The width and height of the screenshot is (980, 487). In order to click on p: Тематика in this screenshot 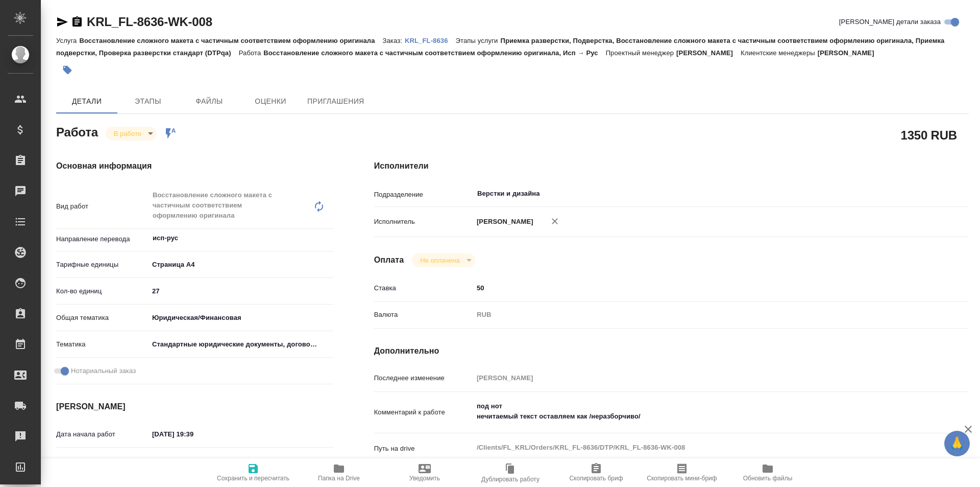, I will do `click(102, 344)`.